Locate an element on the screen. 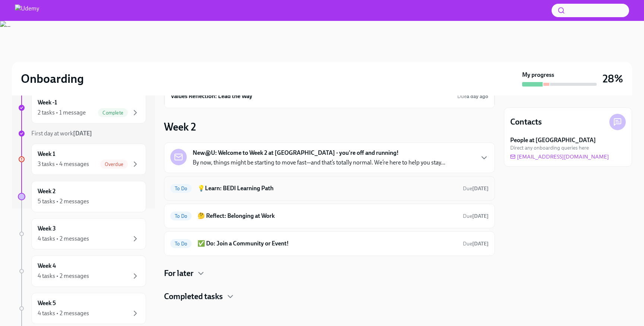 The image size is (644, 326). h2: Onboarding is located at coordinates (52, 79).